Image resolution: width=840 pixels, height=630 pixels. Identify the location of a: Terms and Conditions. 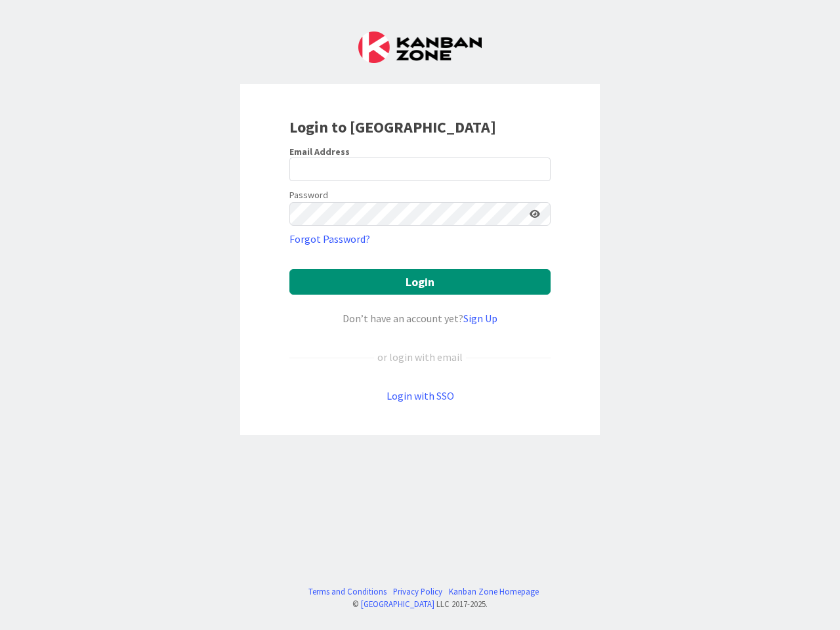
(347, 591).